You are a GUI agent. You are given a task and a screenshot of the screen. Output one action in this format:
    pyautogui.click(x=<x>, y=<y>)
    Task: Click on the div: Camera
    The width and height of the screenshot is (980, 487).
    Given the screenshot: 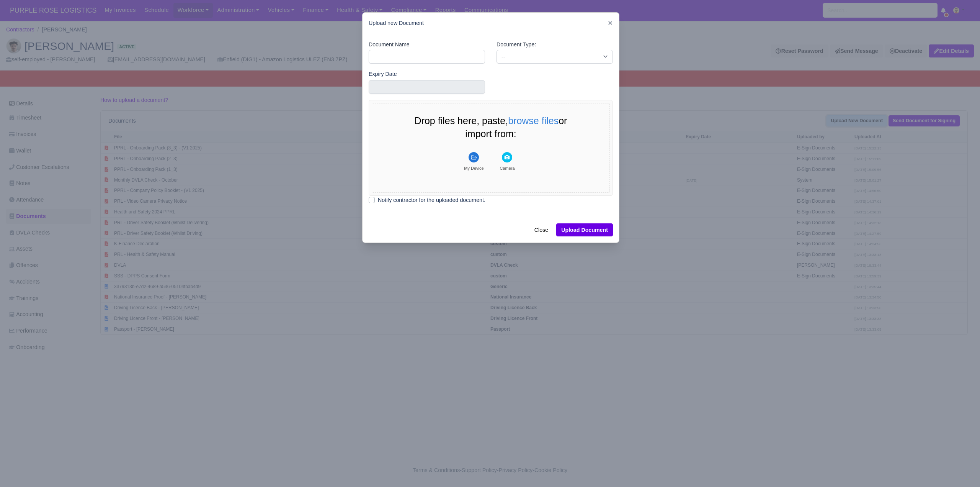 What is the action you would take?
    pyautogui.click(x=507, y=168)
    